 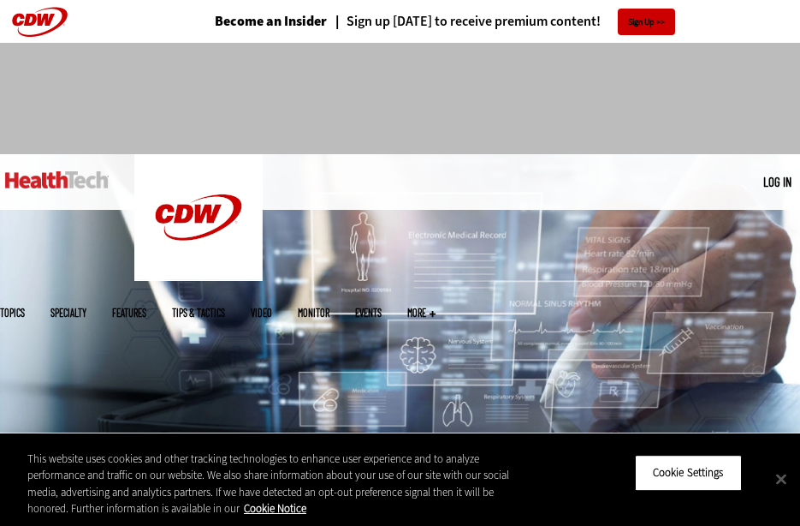 What do you see at coordinates (782, 479) in the screenshot?
I see `button: Close` at bounding box center [782, 479].